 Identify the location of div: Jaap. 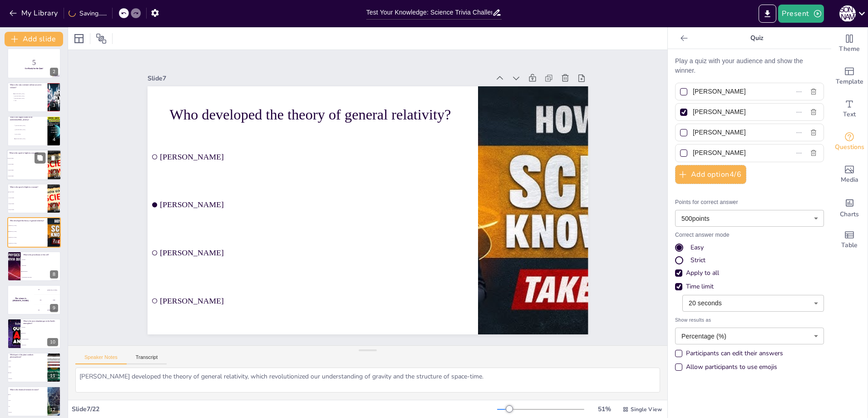
(54, 300).